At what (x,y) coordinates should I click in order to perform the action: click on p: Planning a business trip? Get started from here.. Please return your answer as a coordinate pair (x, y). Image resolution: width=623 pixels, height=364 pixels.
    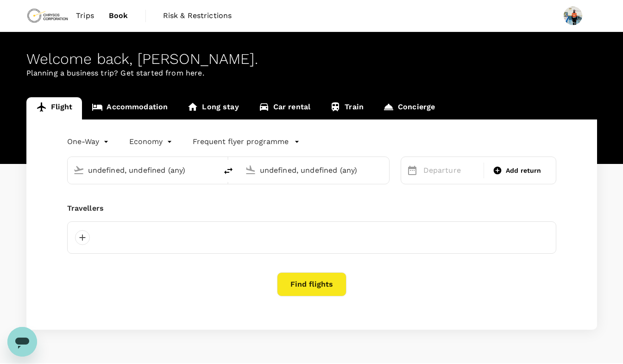
    Looking at the image, I should click on (312, 73).